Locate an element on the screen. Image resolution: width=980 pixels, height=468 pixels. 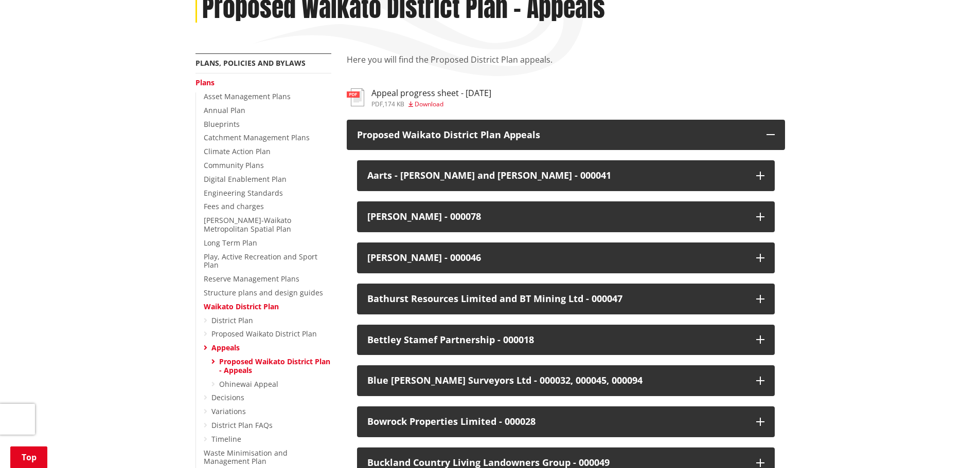
a: District Plan is located at coordinates (232, 320).